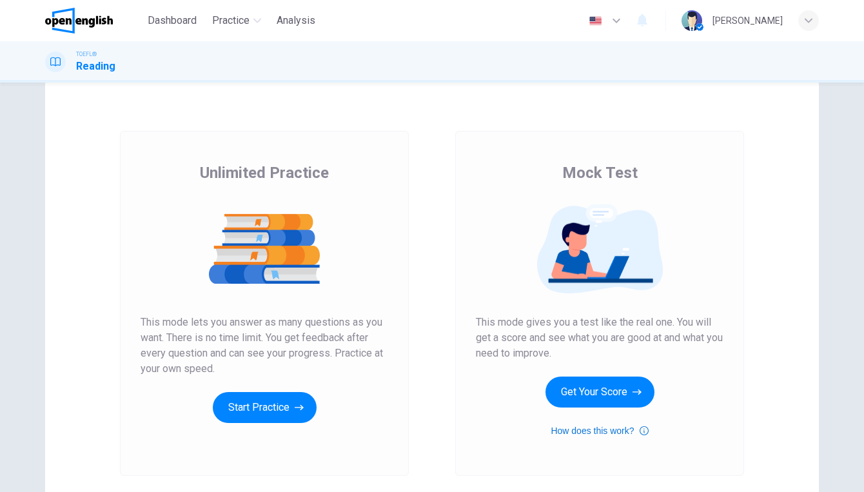 The height and width of the screenshot is (492, 864). I want to click on button: Analysis, so click(296, 21).